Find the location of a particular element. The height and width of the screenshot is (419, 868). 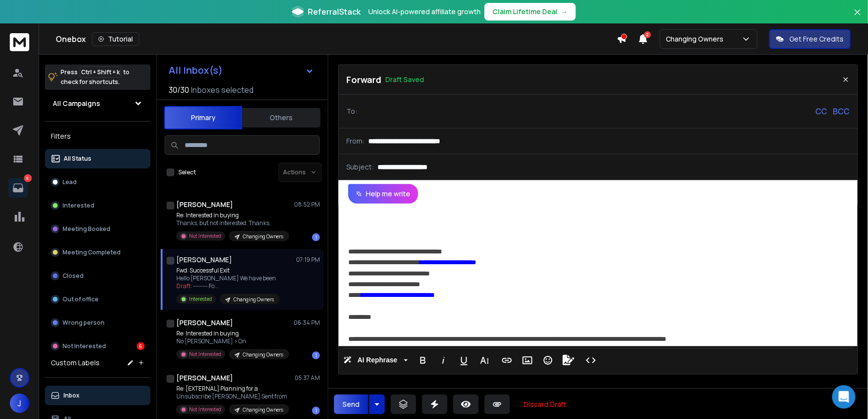

button: Help me write is located at coordinates (383, 194).